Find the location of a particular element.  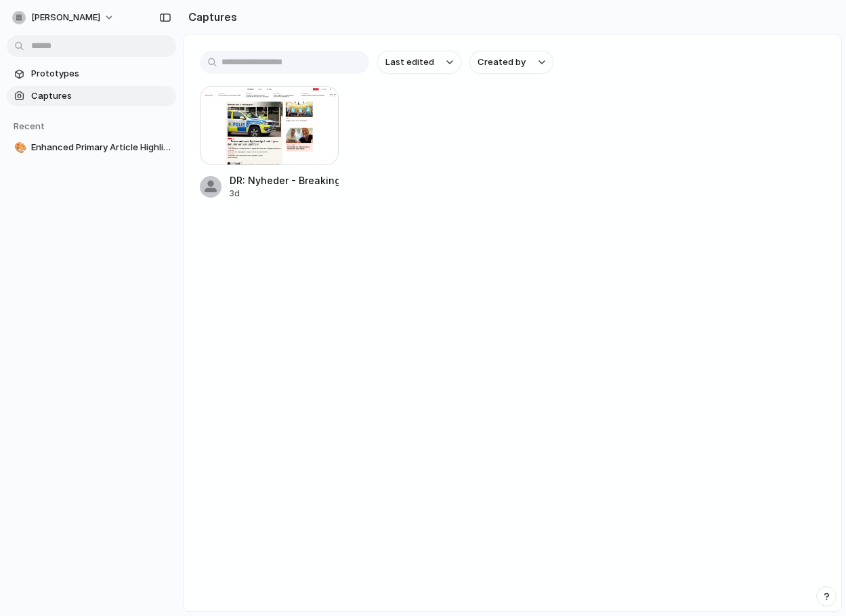

span: Prototypes is located at coordinates (101, 74).